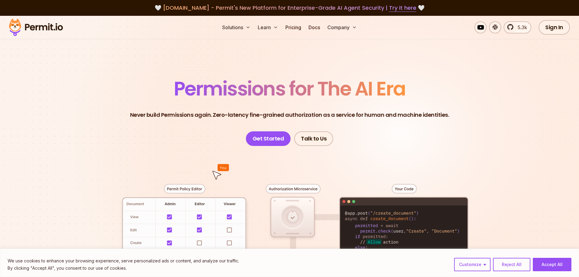  Describe the element at coordinates (268, 27) in the screenshot. I see `button: Learn` at that location.